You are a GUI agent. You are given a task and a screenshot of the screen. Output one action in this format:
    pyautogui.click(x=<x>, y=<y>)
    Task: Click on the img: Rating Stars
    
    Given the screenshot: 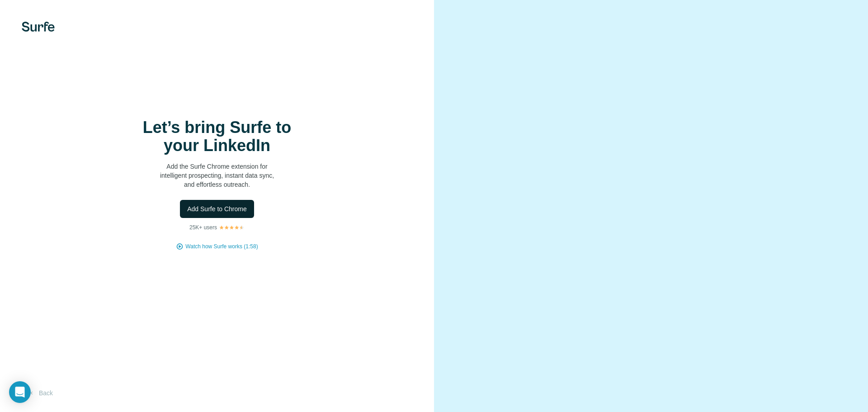 What is the action you would take?
    pyautogui.click(x=231, y=228)
    